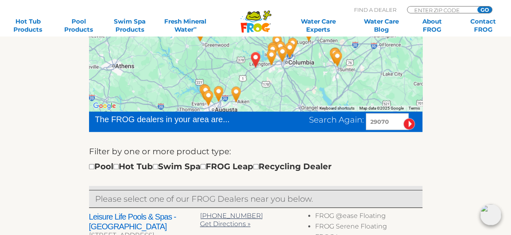  What do you see at coordinates (375, 10) in the screenshot?
I see `p: Find A Dealer` at bounding box center [375, 10].